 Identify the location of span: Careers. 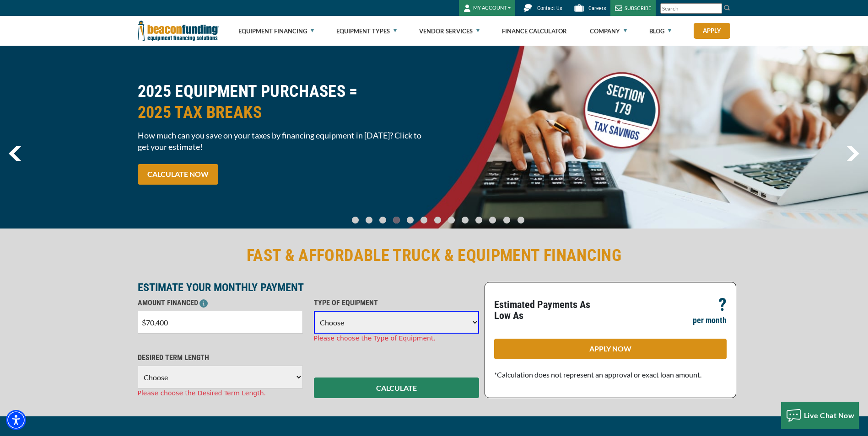
(597, 8).